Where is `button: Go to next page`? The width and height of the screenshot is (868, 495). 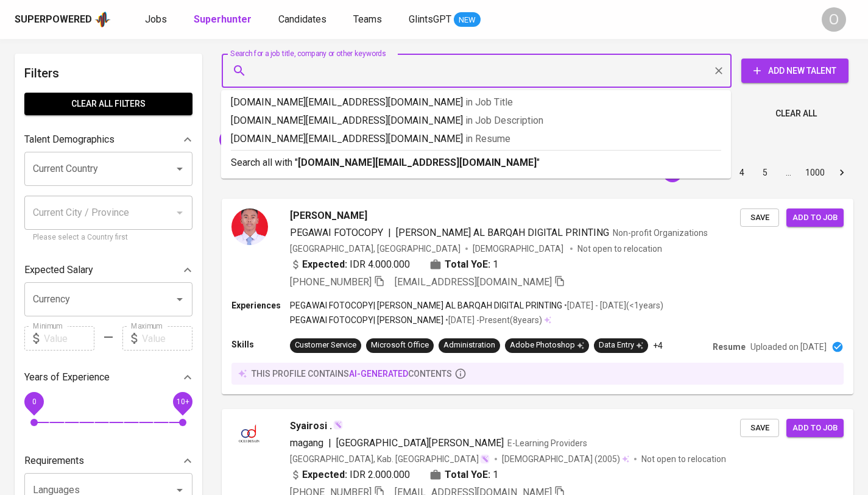 button: Go to next page is located at coordinates (842, 172).